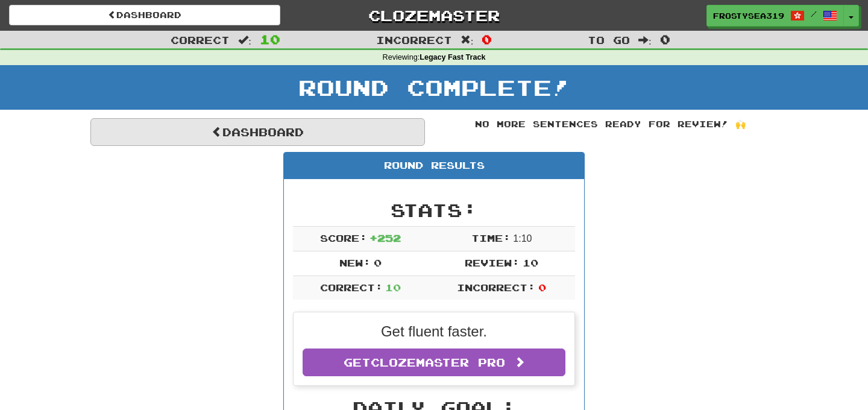  Describe the element at coordinates (522, 238) in the screenshot. I see `span: 1 : 10` at that location.